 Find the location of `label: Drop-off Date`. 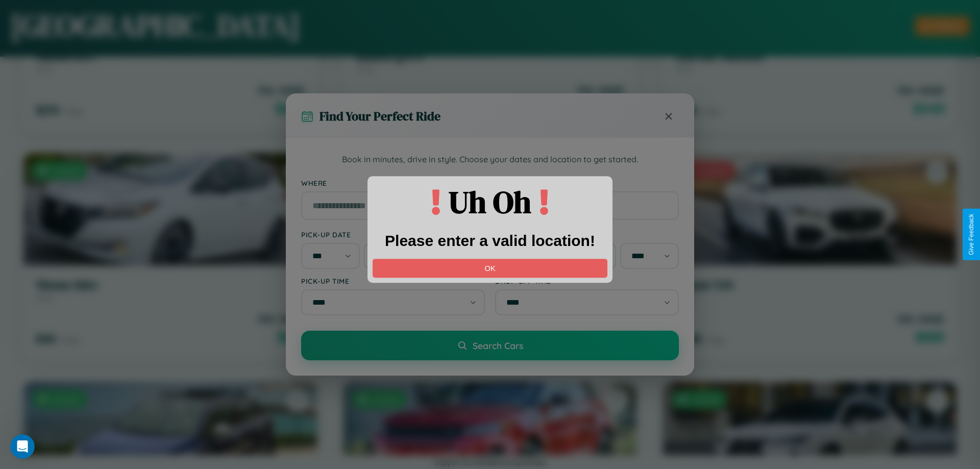

label: Drop-off Date is located at coordinates (587, 234).